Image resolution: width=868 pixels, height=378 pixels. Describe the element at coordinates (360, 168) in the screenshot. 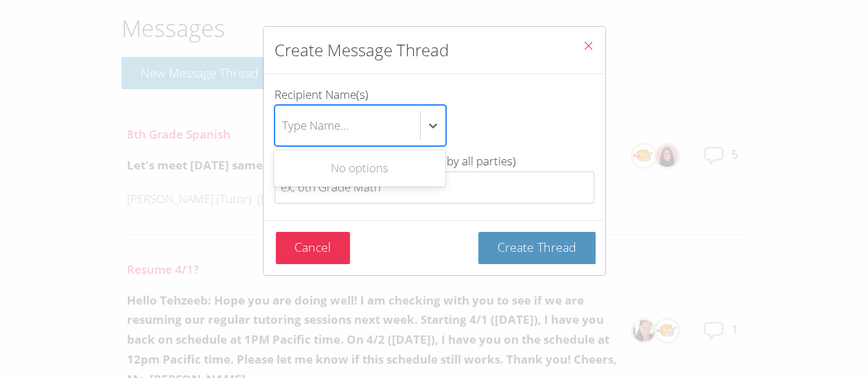

I see `div: No options` at that location.